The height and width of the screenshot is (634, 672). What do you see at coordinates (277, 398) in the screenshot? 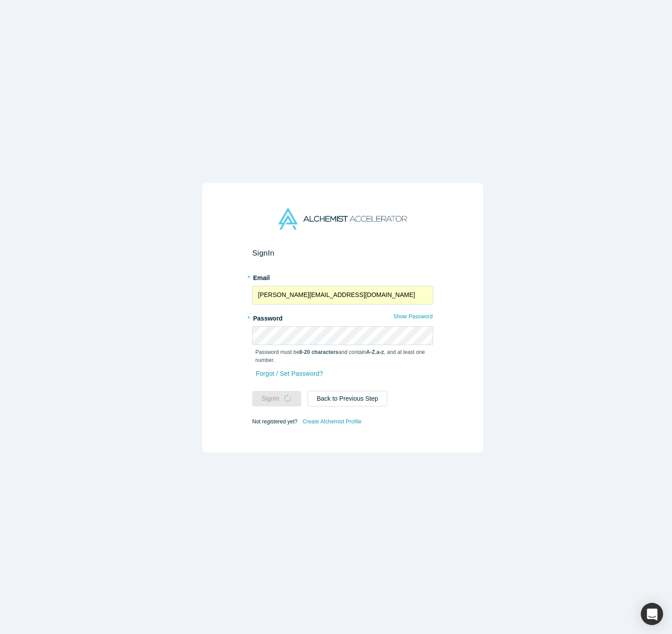
I see `button: SignIn` at bounding box center [277, 398].